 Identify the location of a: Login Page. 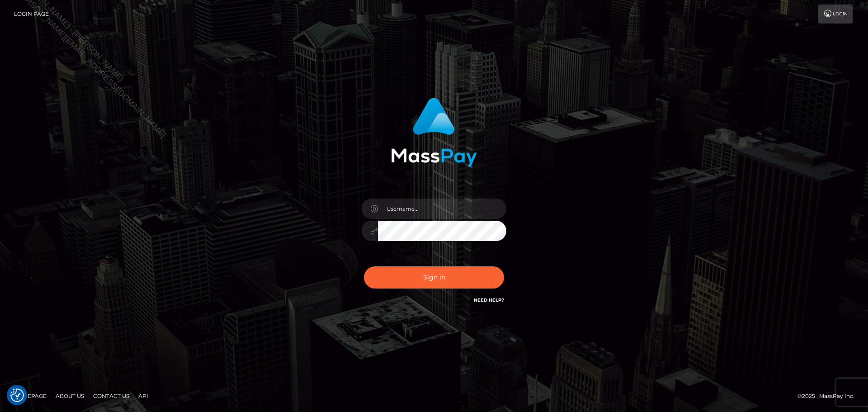
(31, 14).